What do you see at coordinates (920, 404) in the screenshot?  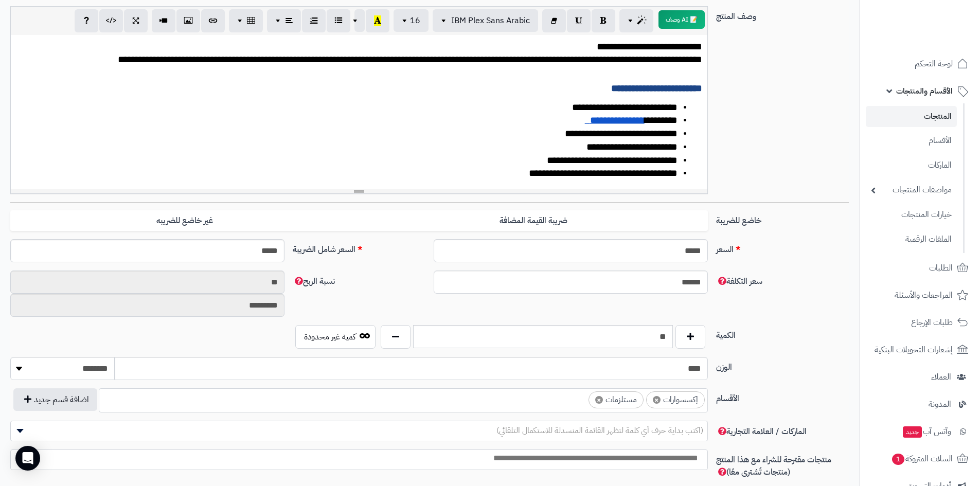 I see `a: المدونة` at bounding box center [920, 404].